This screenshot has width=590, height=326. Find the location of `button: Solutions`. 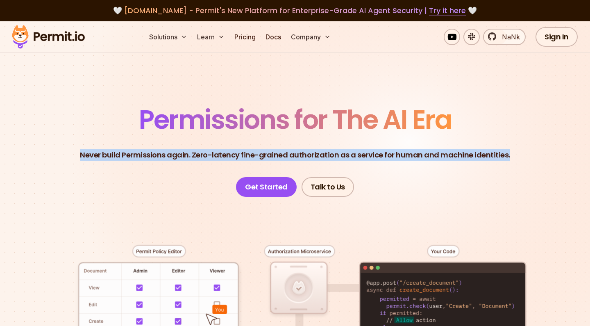

button: Solutions is located at coordinates (168, 37).